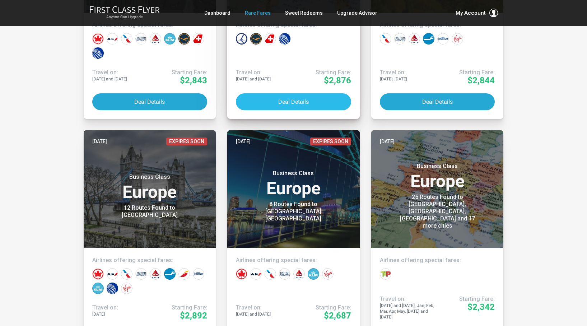 This screenshot has height=326, width=587. What do you see at coordinates (258, 13) in the screenshot?
I see `a: Rare Fares` at bounding box center [258, 13].